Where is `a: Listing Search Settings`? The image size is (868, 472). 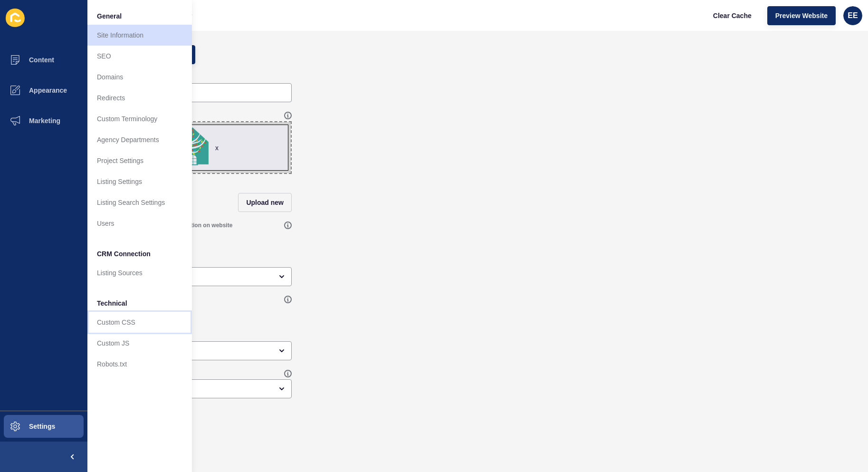
a: Listing Search Settings is located at coordinates (140, 202).